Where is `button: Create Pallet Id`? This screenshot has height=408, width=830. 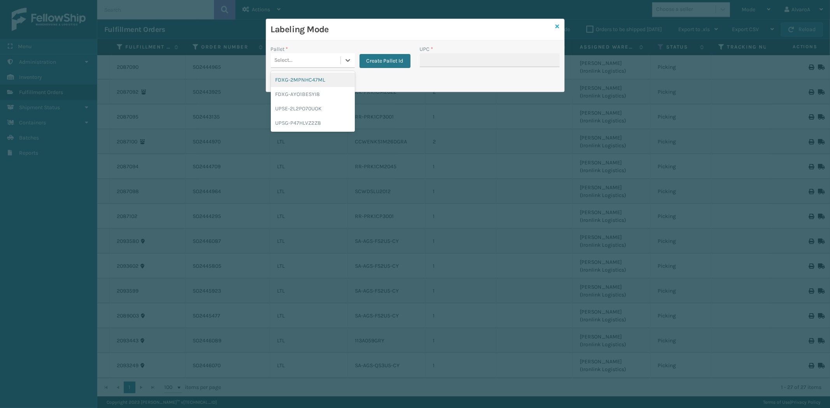
button: Create Pallet Id is located at coordinates (385, 61).